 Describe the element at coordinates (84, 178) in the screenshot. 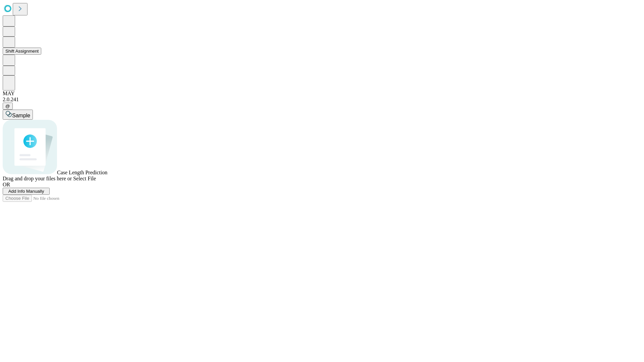

I see `span: Select File` at that location.